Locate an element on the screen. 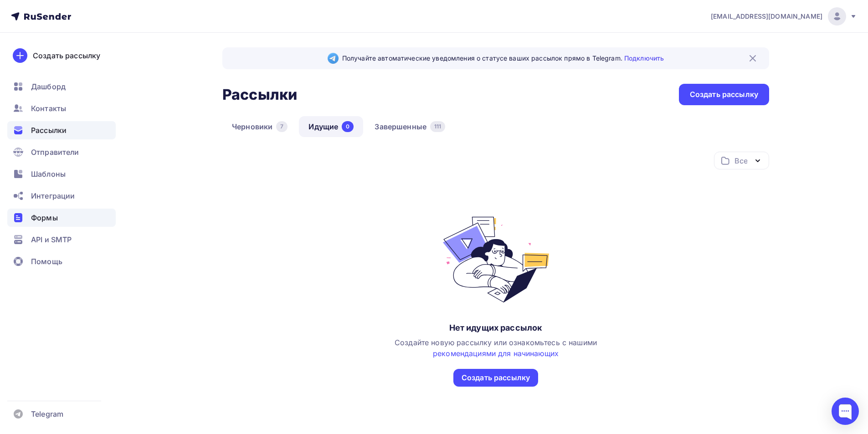 This screenshot has width=868, height=434. div: 7 is located at coordinates (282, 126).